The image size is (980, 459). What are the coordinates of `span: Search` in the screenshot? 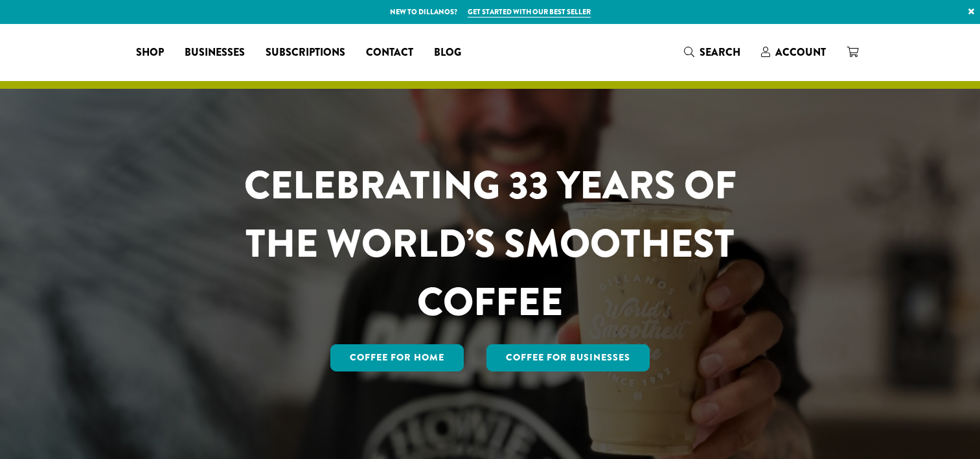 It's located at (720, 52).